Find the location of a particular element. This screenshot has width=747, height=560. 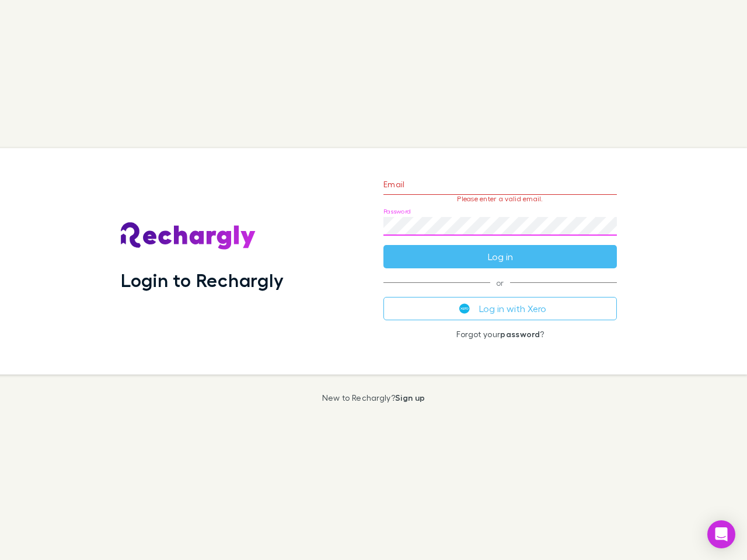

p: Please enter a valid email. is located at coordinates (500, 199).